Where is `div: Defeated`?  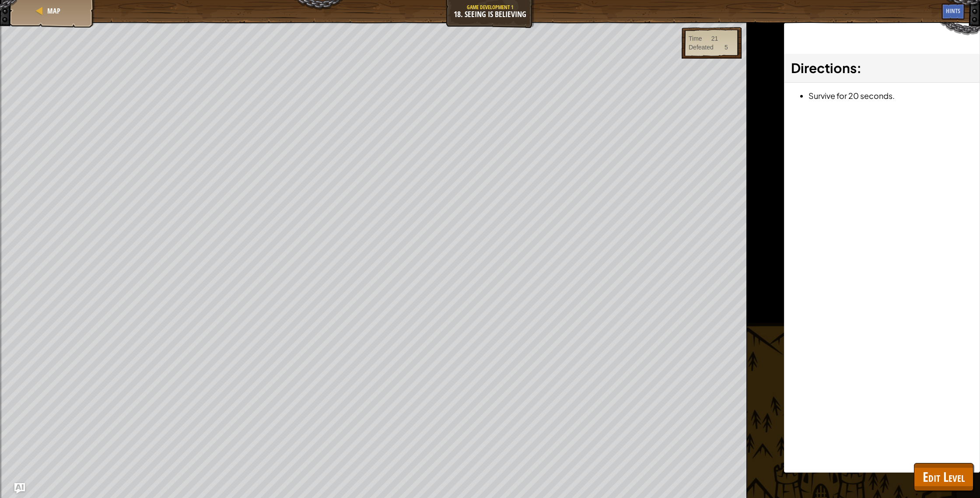
div: Defeated is located at coordinates (701, 47).